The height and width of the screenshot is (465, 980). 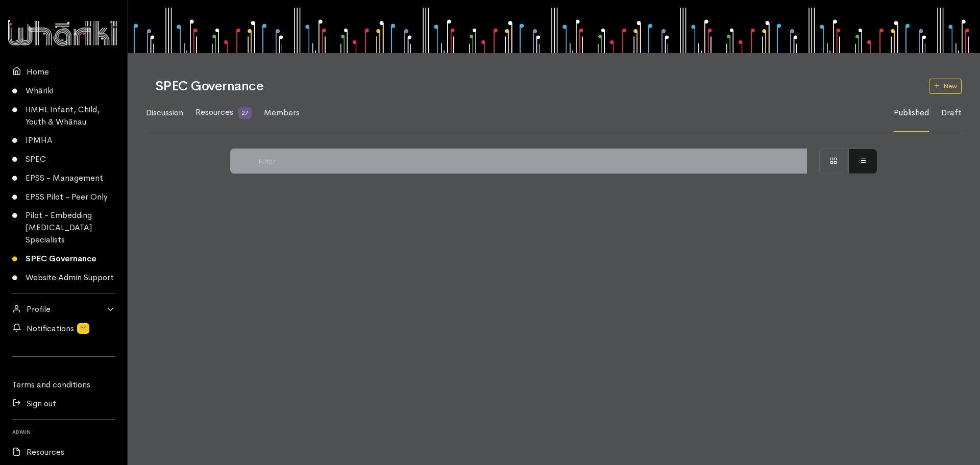 I want to click on a: New, so click(x=945, y=86).